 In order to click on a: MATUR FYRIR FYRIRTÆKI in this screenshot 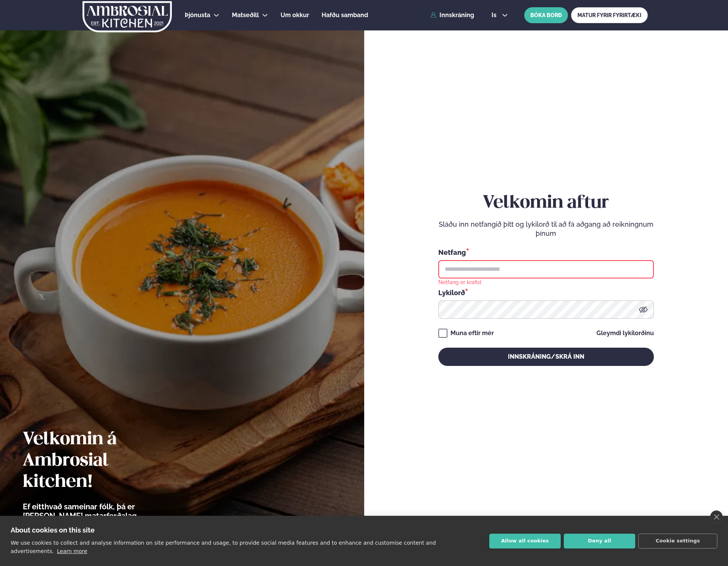, I will do `click(609, 15)`.